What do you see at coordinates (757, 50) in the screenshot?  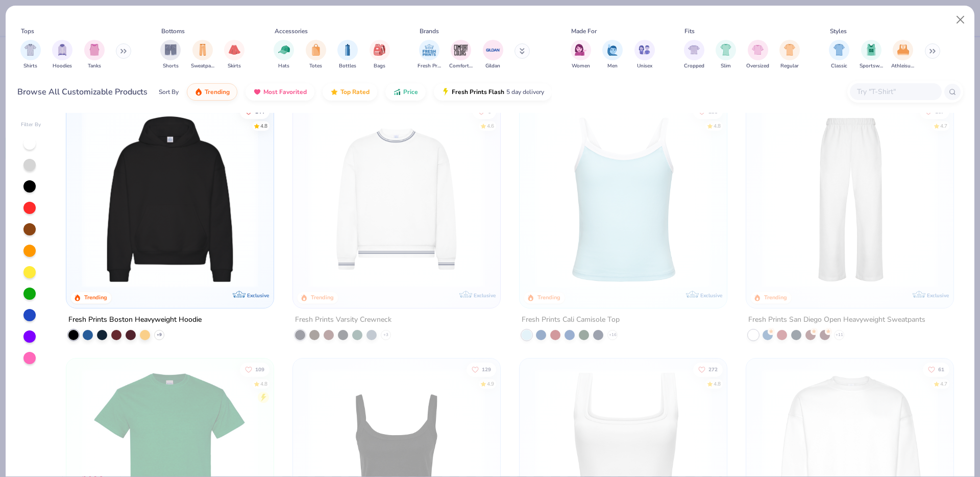 I see `img: Oversized Image` at bounding box center [757, 50].